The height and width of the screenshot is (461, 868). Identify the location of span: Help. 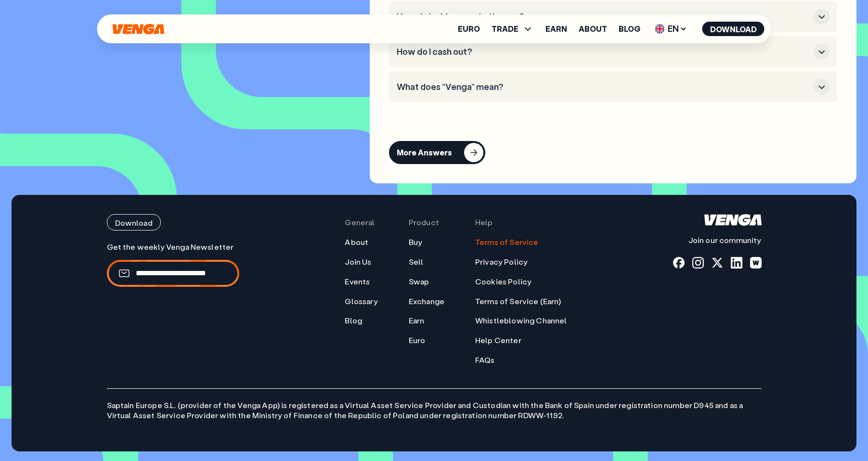
(484, 222).